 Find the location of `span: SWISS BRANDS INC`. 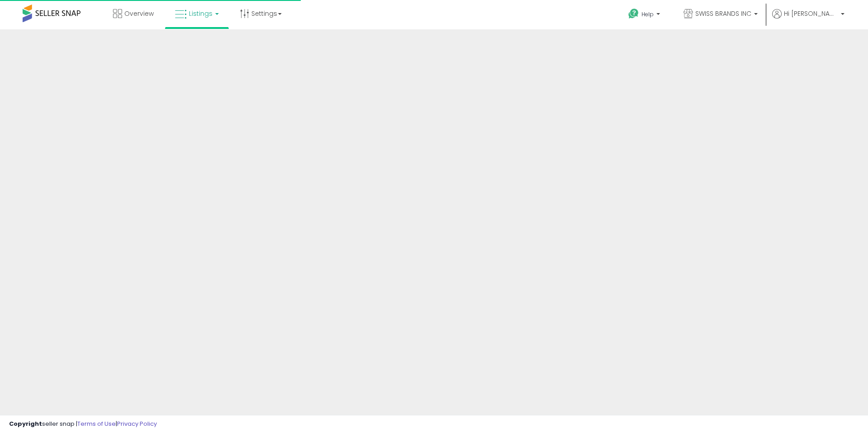

span: SWISS BRANDS INC is located at coordinates (723, 13).